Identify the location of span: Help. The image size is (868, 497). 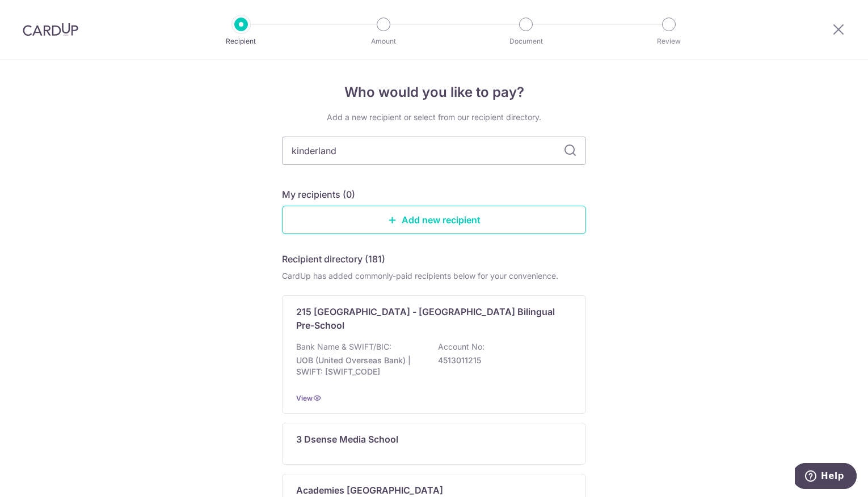
(37, 13).